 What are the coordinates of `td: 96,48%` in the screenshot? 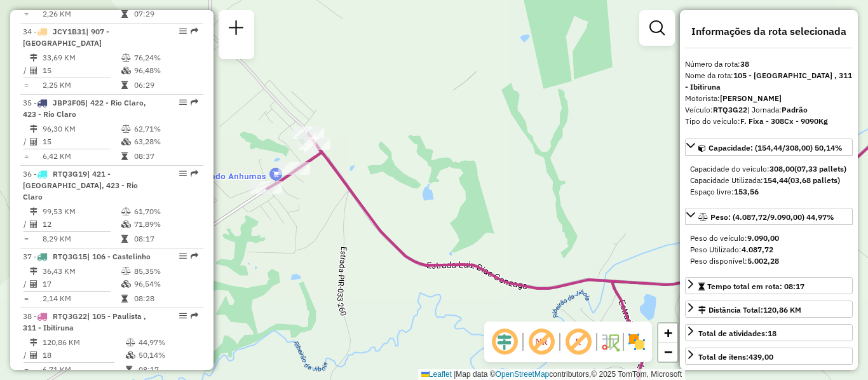 It's located at (165, 71).